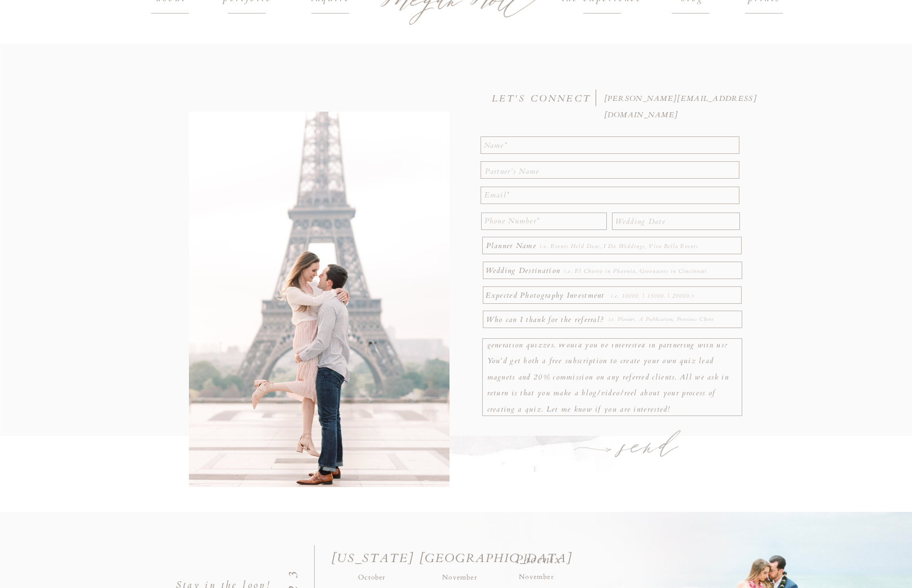  I want to click on p: Wedding Destination, so click(523, 269).